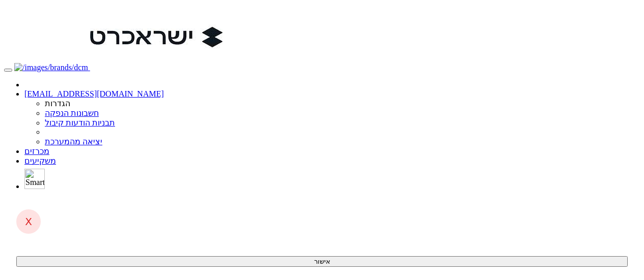  Describe the element at coordinates (29, 222) in the screenshot. I see `span: X` at that location.